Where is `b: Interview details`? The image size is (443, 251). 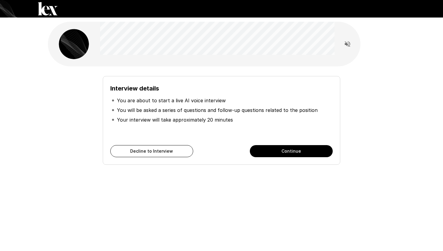
b: Interview details is located at coordinates (135, 88).